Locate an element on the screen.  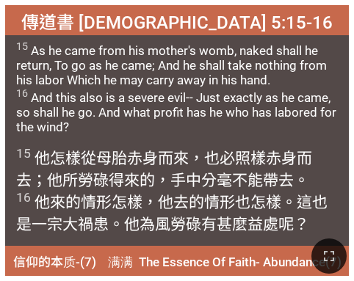
wh5999: 得來的，手中 is located at coordinates (171, 203).